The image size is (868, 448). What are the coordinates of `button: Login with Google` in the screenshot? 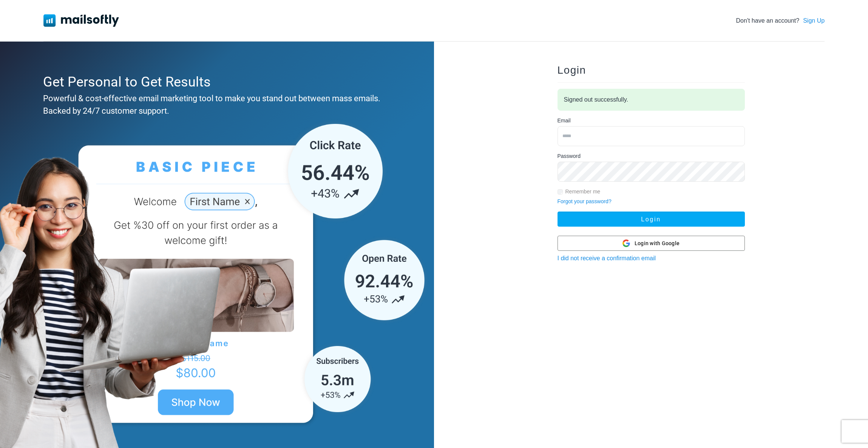 It's located at (652, 243).